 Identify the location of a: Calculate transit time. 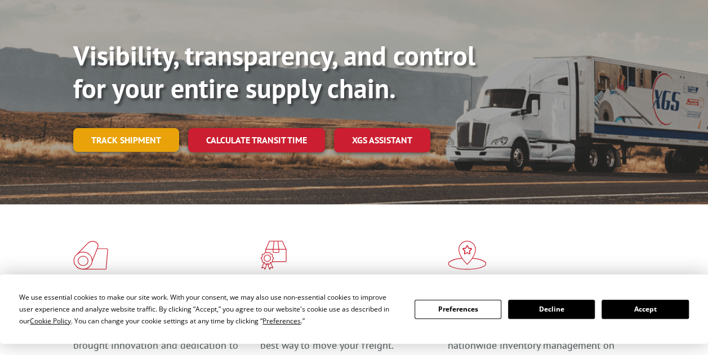
(256, 140).